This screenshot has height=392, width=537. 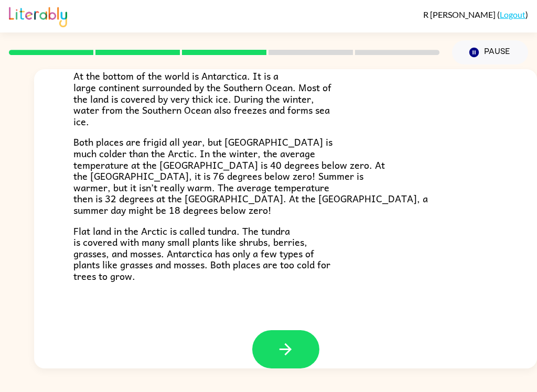 I want to click on a: Logout, so click(x=512, y=14).